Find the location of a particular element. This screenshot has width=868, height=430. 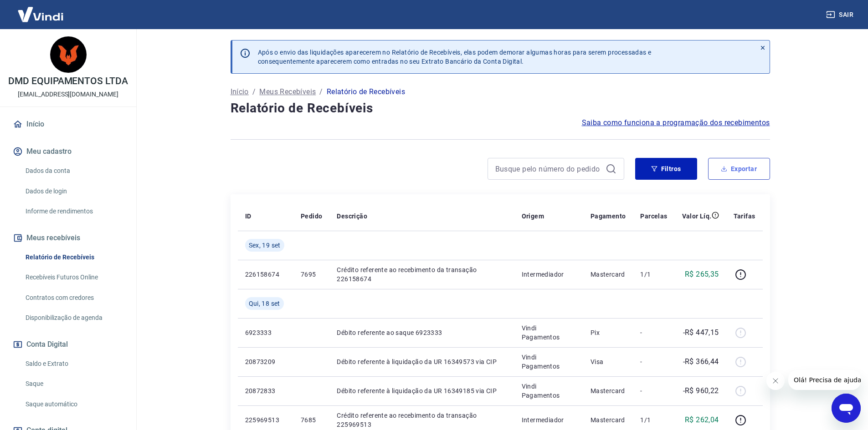

p: Pagamento is located at coordinates (608, 216).